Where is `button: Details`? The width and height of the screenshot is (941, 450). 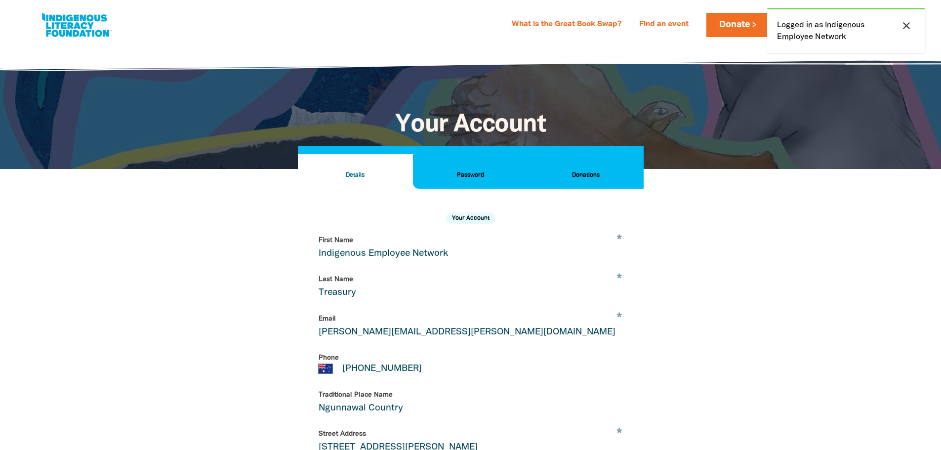 button: Details is located at coordinates (355, 171).